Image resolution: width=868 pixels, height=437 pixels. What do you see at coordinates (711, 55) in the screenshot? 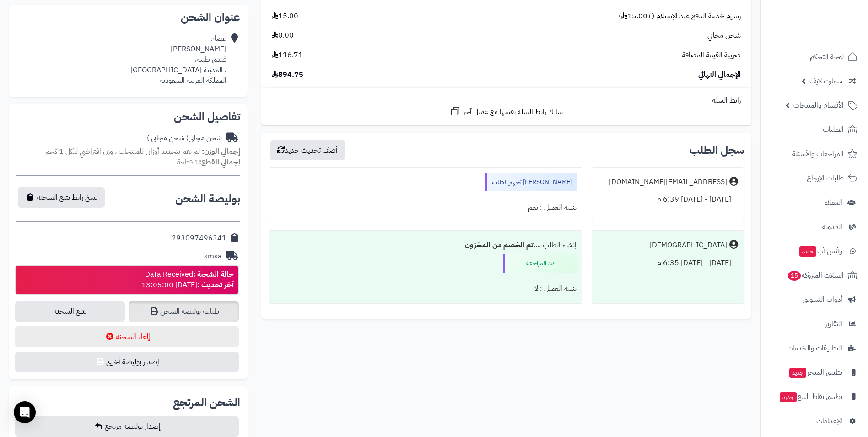
I see `span: ضريبة القيمة المضافة` at bounding box center [711, 55].